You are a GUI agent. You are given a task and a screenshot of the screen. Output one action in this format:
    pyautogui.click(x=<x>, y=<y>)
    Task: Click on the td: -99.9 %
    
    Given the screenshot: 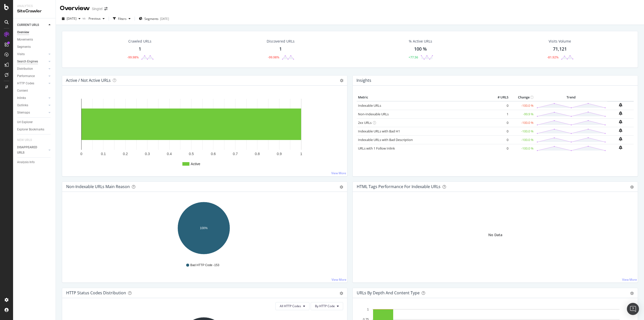 What is the action you would take?
    pyautogui.click(x=522, y=114)
    